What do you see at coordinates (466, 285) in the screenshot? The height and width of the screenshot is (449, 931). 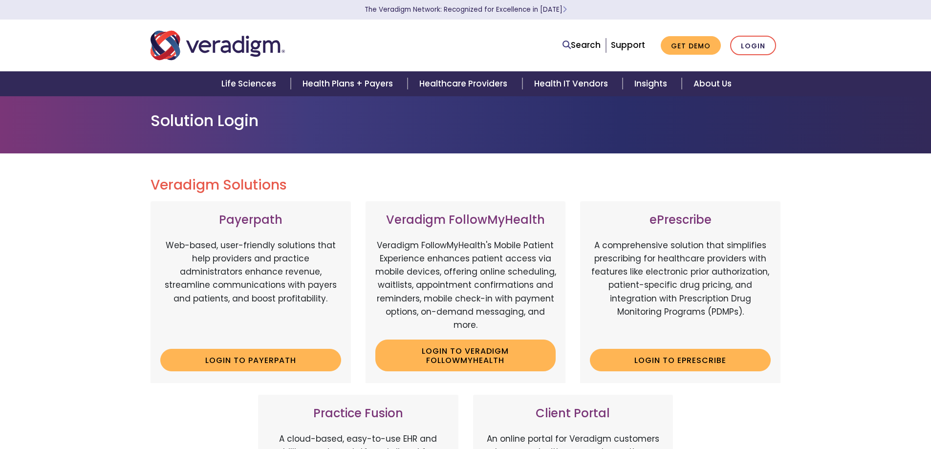 I see `p: Veradigm FollowMyHealth's Mobile Patient Experience enhances patient access via mobile devices, o...` at bounding box center [466, 285].